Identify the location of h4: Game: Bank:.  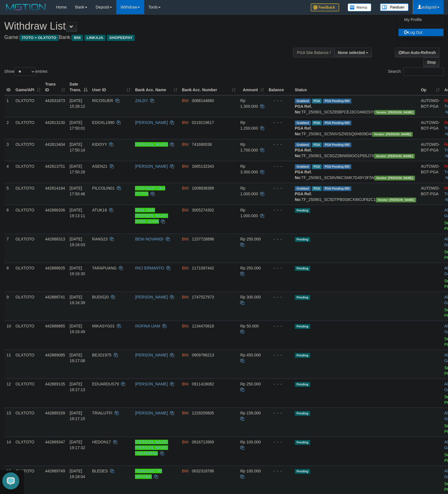
(149, 38).